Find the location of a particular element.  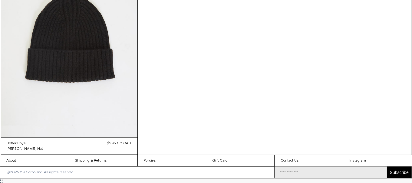

div: $295.00 CAD is located at coordinates (119, 144).